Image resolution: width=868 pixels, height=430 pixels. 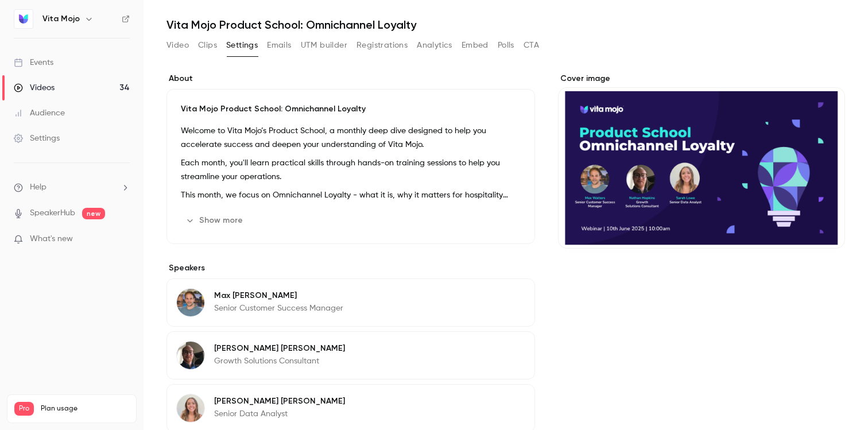 I want to click on div: Videos, so click(x=34, y=88).